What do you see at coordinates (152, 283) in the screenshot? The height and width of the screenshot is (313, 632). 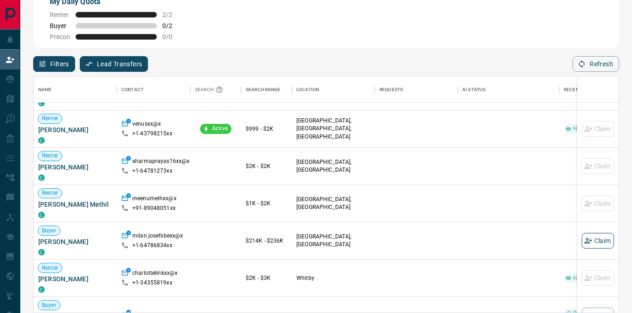 I see `p: +1- 34355819xx` at bounding box center [152, 283].